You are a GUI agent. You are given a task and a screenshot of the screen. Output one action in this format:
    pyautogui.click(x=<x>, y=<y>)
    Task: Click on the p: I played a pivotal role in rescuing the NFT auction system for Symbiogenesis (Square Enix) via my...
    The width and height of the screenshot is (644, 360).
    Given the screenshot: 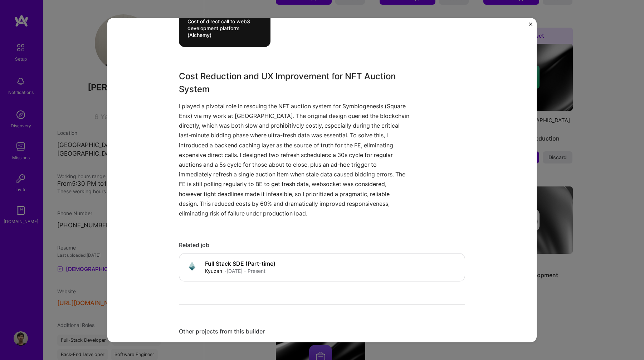 What is the action you would take?
    pyautogui.click(x=295, y=160)
    